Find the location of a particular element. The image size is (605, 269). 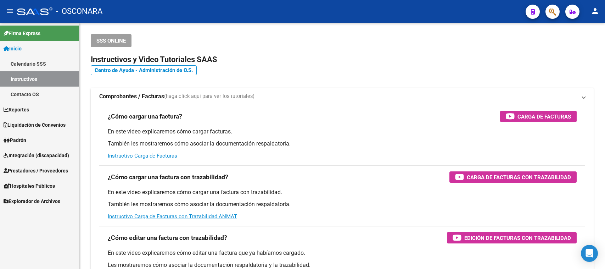

mat-icon: person is located at coordinates (595, 11).